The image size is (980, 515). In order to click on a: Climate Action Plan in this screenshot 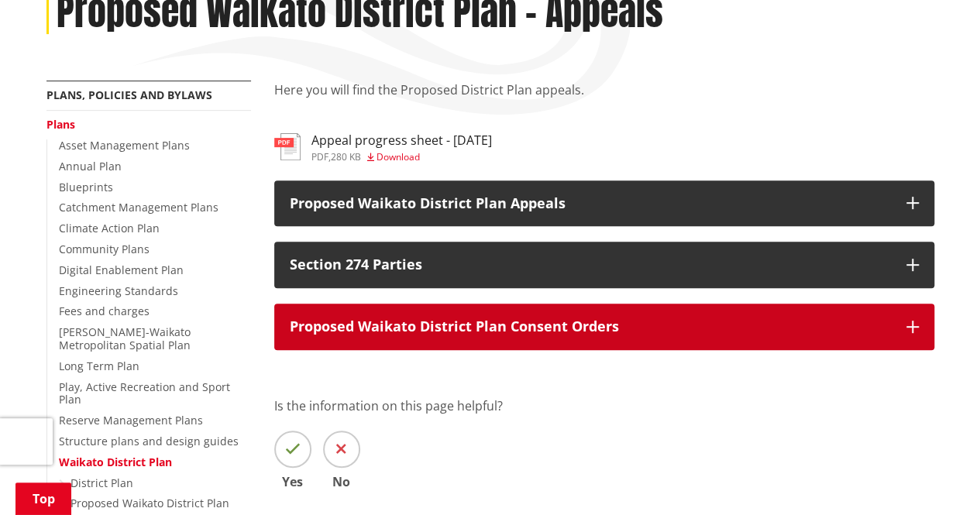, I will do `click(109, 227)`.